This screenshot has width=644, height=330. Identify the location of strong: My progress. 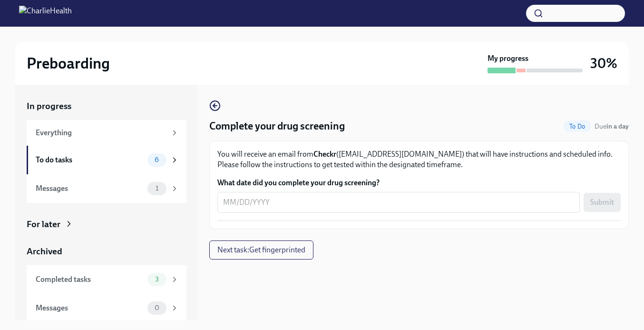
(508, 59).